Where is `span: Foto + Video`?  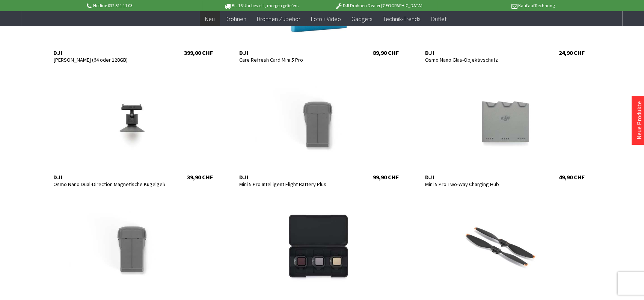 span: Foto + Video is located at coordinates (326, 19).